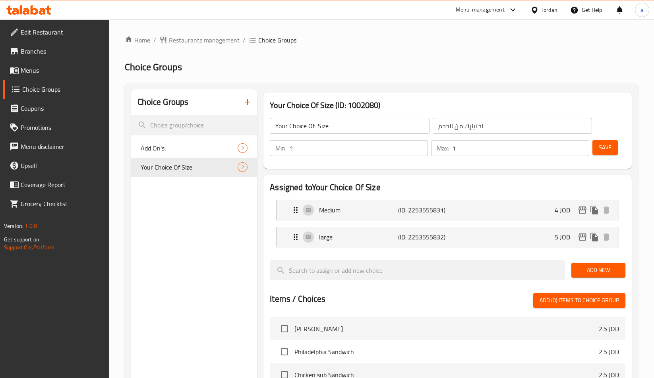  I want to click on nav: breadcrumb, so click(382, 40).